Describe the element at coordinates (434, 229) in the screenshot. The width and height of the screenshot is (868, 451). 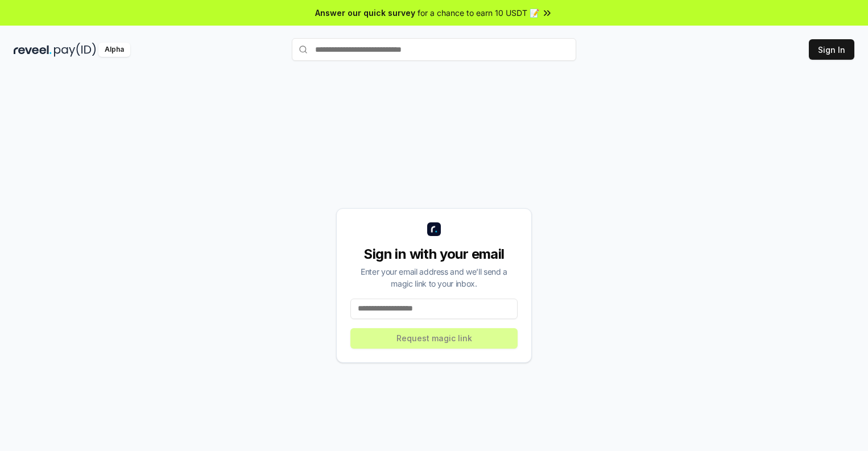
I see `img: logo_small` at that location.